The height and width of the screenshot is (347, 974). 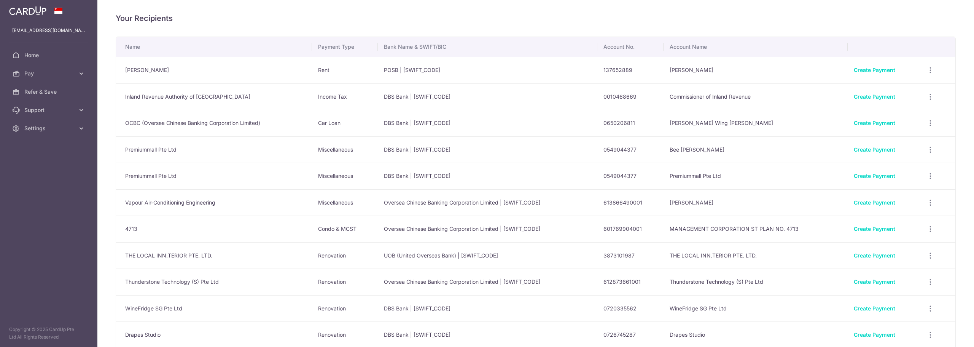 What do you see at coordinates (49, 128) in the screenshot?
I see `span: Settings` at bounding box center [49, 128].